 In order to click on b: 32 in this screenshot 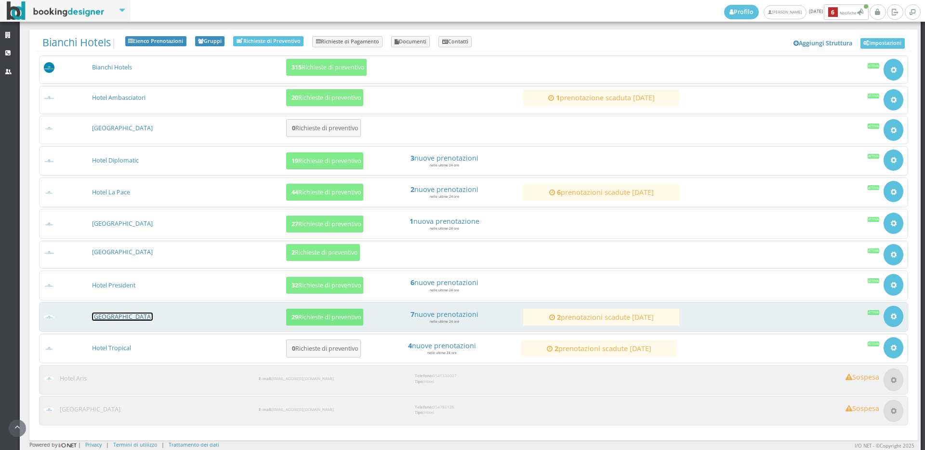, I will do `click(295, 285)`.